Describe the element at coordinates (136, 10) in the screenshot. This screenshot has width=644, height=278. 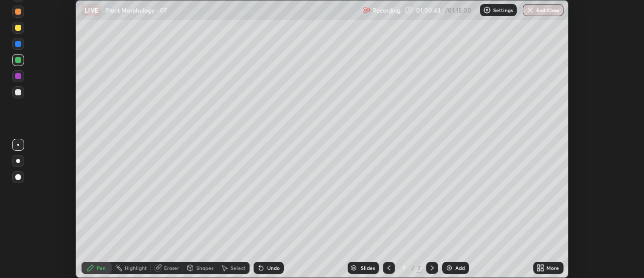
I see `p: Plant Morphology - 07` at that location.